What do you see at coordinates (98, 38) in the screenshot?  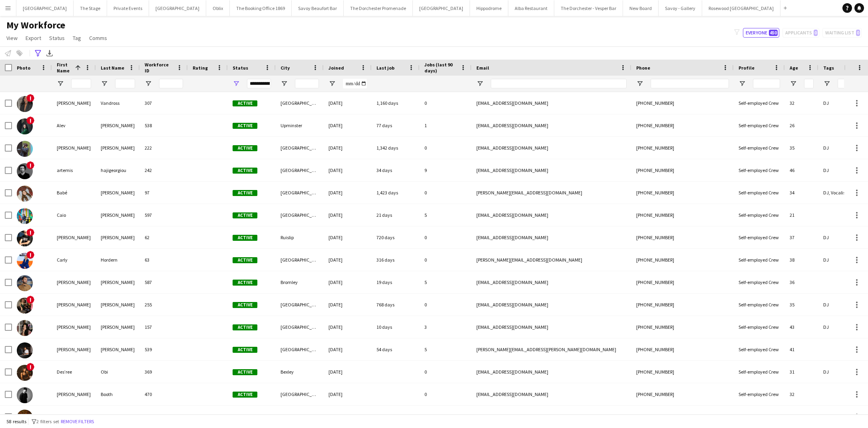 I see `a: Comms` at bounding box center [98, 38].